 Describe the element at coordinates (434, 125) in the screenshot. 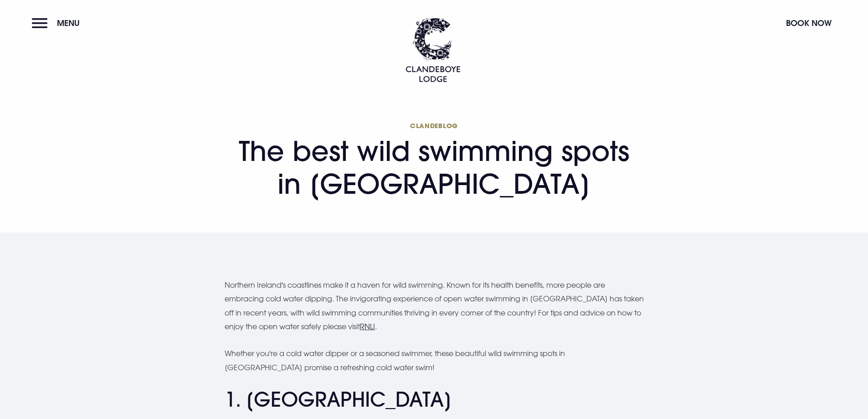

I see `span: Clandeblog` at that location.